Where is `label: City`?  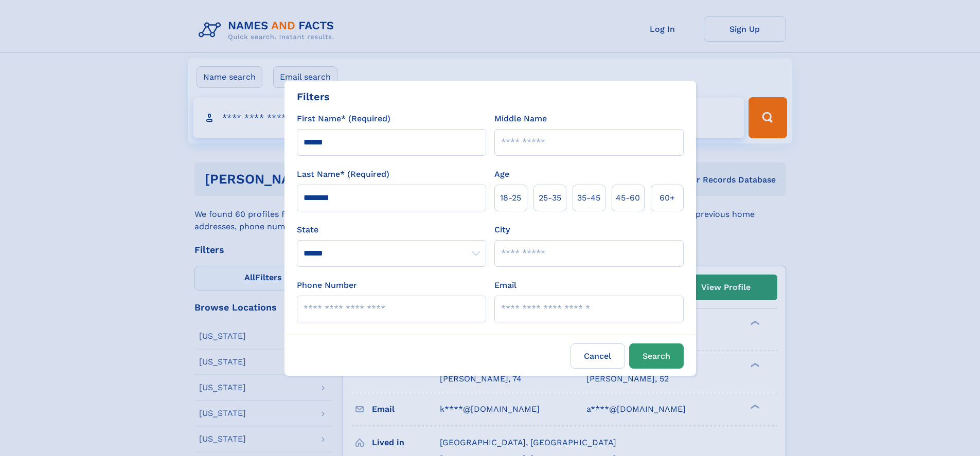
label: City is located at coordinates (502, 230).